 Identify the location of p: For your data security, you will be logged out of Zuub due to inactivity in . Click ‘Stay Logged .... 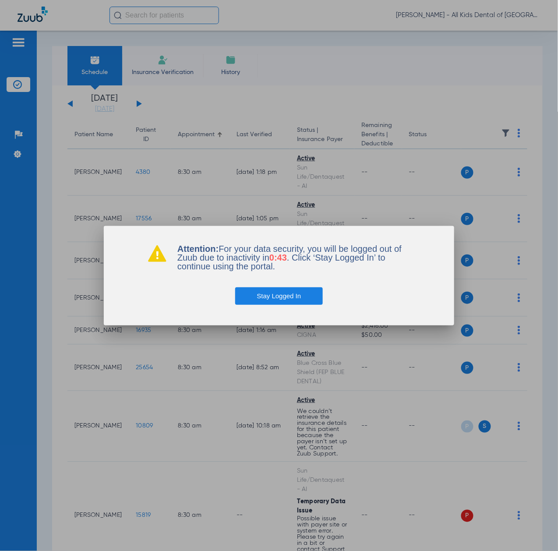
(294, 257).